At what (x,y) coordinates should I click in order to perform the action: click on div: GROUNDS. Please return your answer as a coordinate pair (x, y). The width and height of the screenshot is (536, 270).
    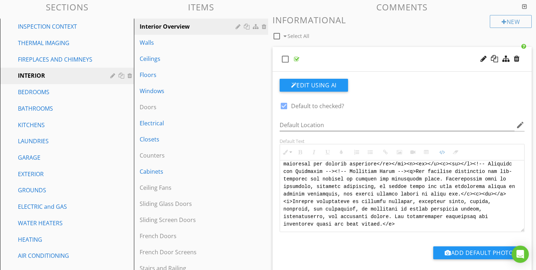
    Looking at the image, I should click on (59, 190).